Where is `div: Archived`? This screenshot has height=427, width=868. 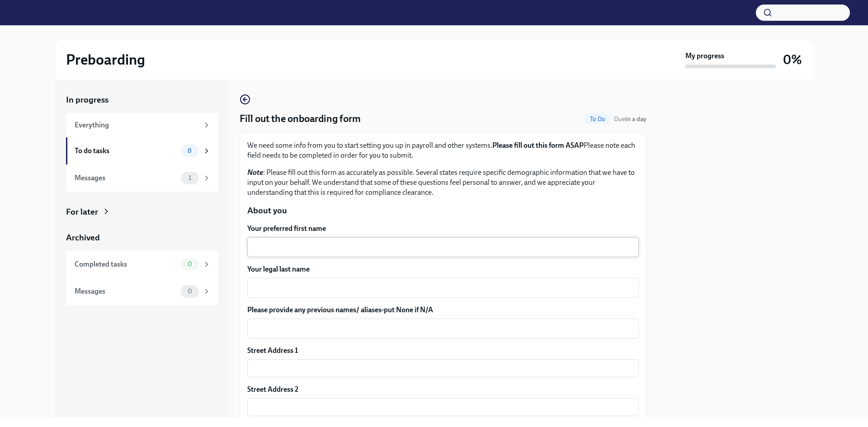
div: Archived is located at coordinates (142, 238).